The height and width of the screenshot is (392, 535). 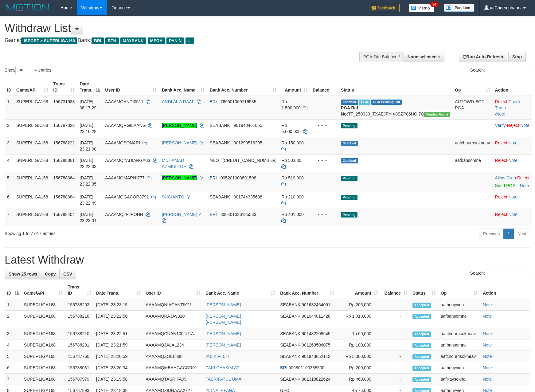 I want to click on span: AAAAMQANDI0511, so click(x=124, y=102).